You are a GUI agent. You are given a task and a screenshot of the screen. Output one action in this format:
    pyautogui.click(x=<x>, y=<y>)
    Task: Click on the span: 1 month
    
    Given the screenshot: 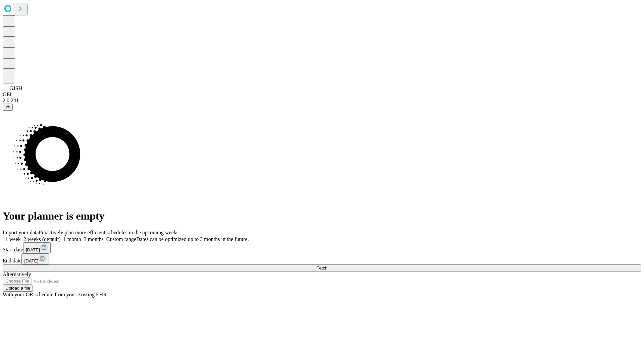 What is the action you would take?
    pyautogui.click(x=72, y=239)
    